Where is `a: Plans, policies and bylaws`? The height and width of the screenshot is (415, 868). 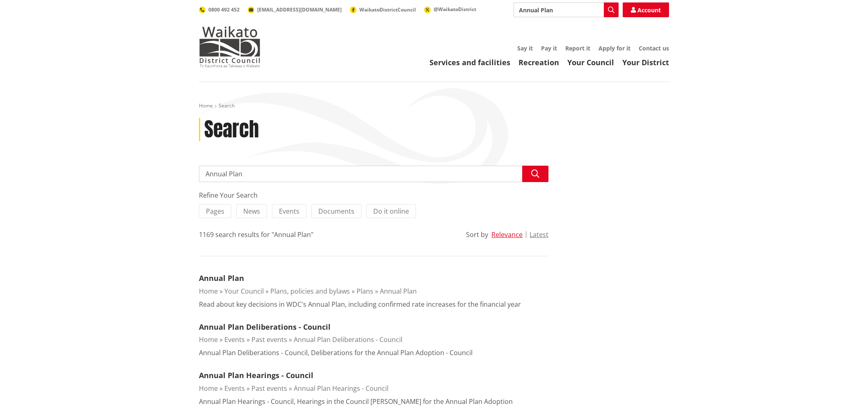
a: Plans, policies and bylaws is located at coordinates (310, 291).